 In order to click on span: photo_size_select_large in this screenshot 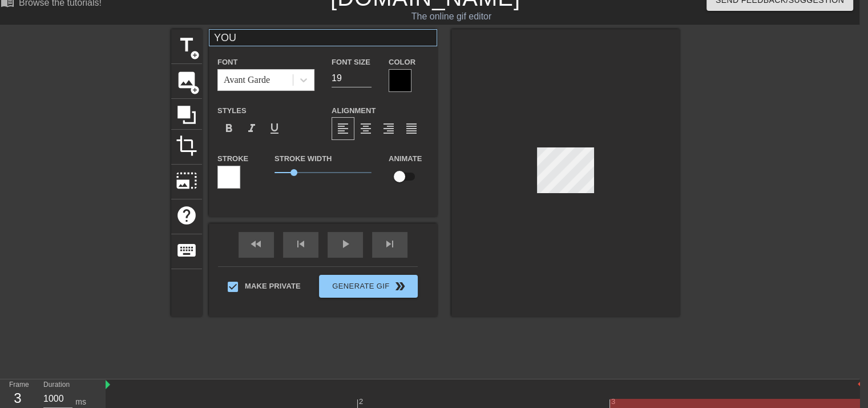, I will do `click(187, 180)`.